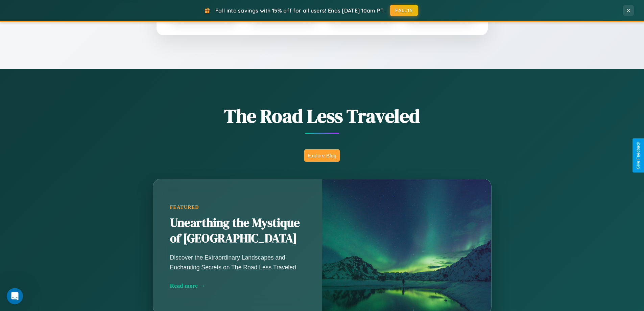 This screenshot has width=644, height=311. What do you see at coordinates (322, 155) in the screenshot?
I see `button: Explore Blog` at bounding box center [322, 155].